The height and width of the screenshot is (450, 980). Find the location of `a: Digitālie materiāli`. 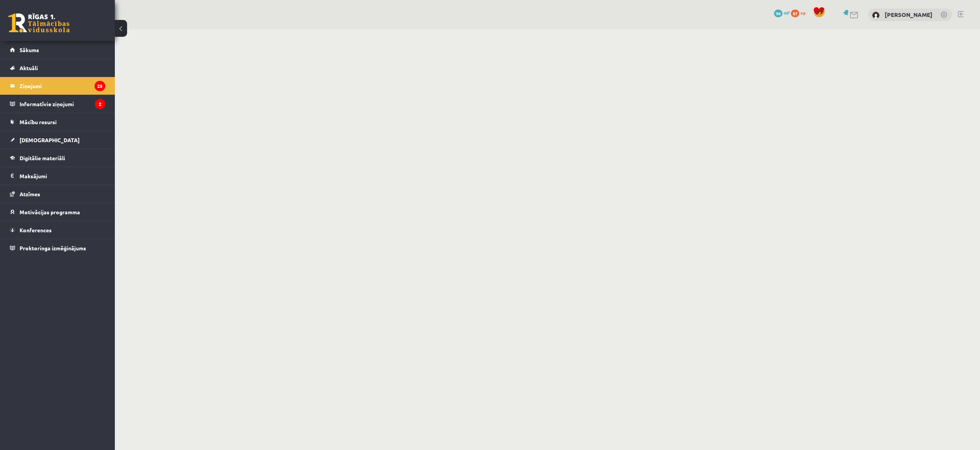

a: Digitālie materiāli is located at coordinates (57, 157).